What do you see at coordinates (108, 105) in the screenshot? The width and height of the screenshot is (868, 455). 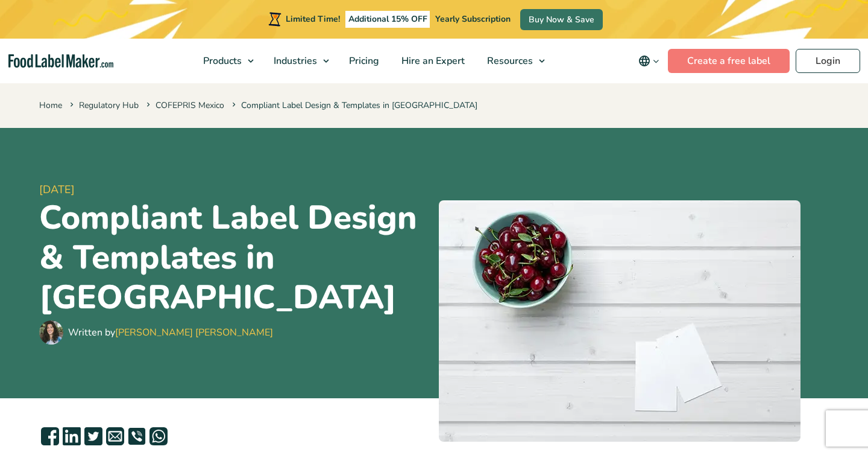 I see `a: Regulatory Hub` at bounding box center [108, 105].